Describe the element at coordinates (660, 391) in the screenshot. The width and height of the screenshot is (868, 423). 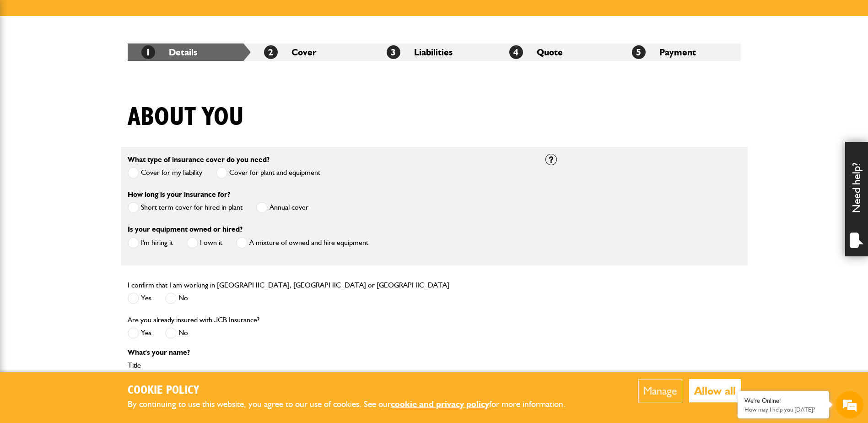
I see `button: Manage` at that location.